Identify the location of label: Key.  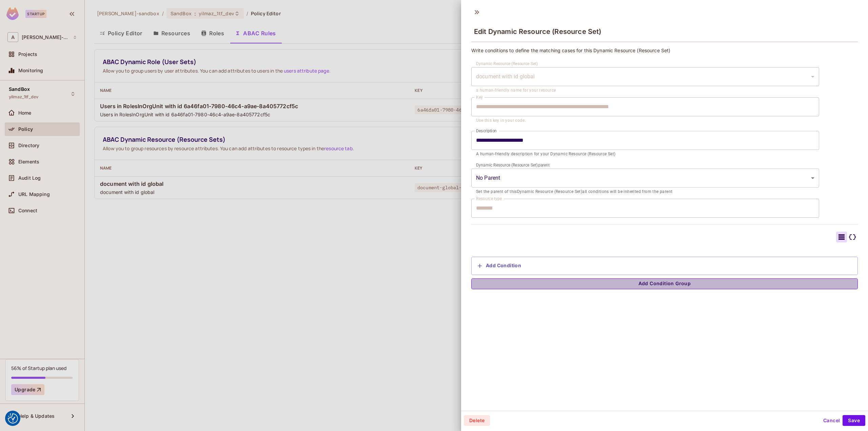
(479, 97).